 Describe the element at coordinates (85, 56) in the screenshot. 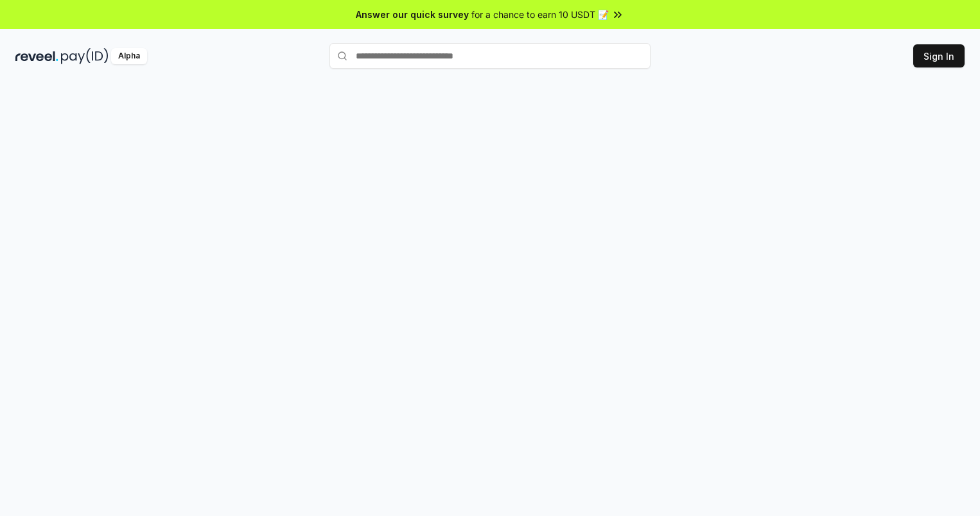

I see `img: pay_id` at that location.